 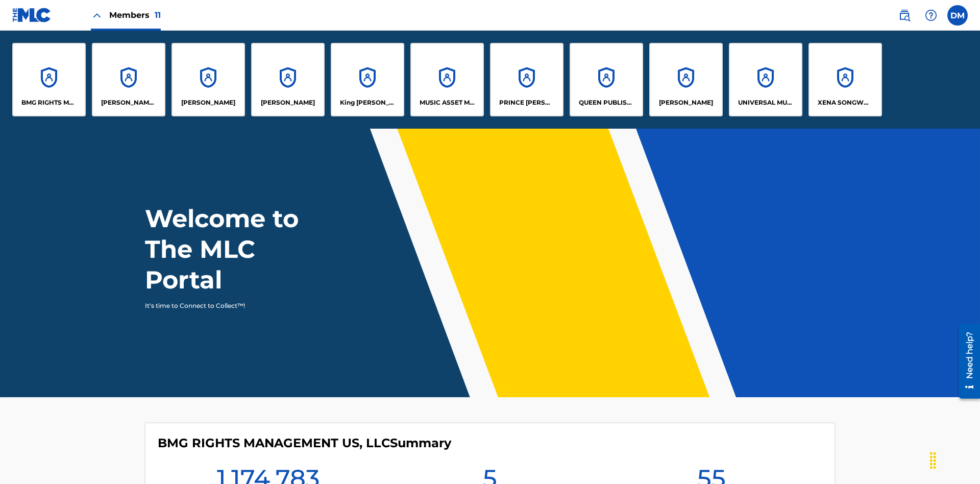 What do you see at coordinates (49, 102) in the screenshot?
I see `p: BMG RIGHTS MANAGEMENT US, LLC` at bounding box center [49, 102].